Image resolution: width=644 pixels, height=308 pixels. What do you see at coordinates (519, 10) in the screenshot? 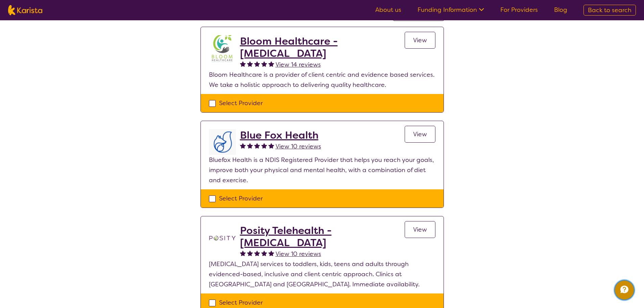
I see `a: For Providers` at bounding box center [519, 10].